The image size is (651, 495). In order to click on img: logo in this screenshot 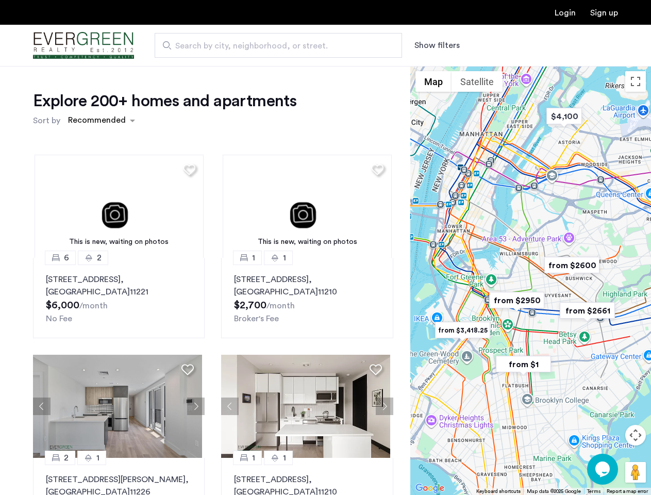, I will do `click(83, 45)`.